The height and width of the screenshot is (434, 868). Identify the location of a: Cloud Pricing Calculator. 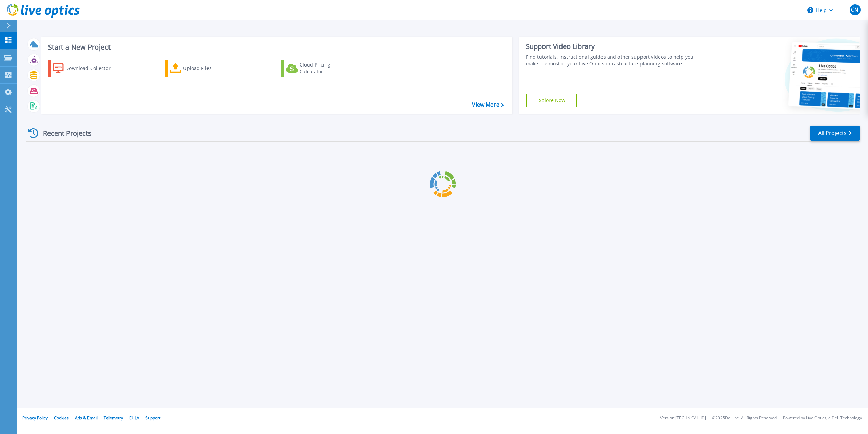
(318, 69).